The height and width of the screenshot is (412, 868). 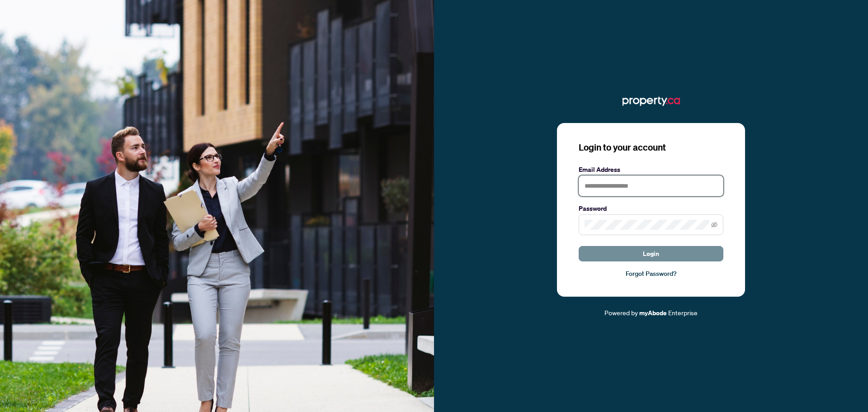 I want to click on a: Forgot Password?, so click(x=651, y=274).